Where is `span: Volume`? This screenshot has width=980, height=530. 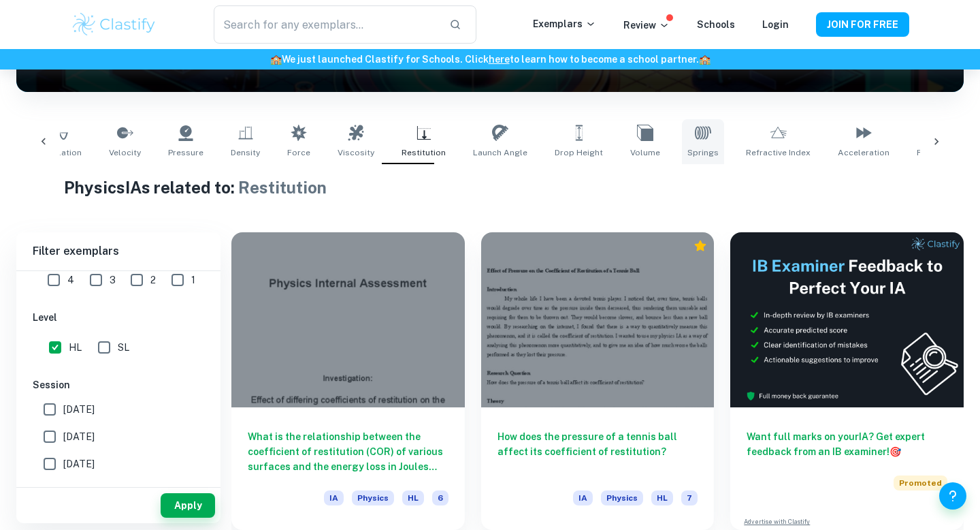 span: Volume is located at coordinates (646, 153).